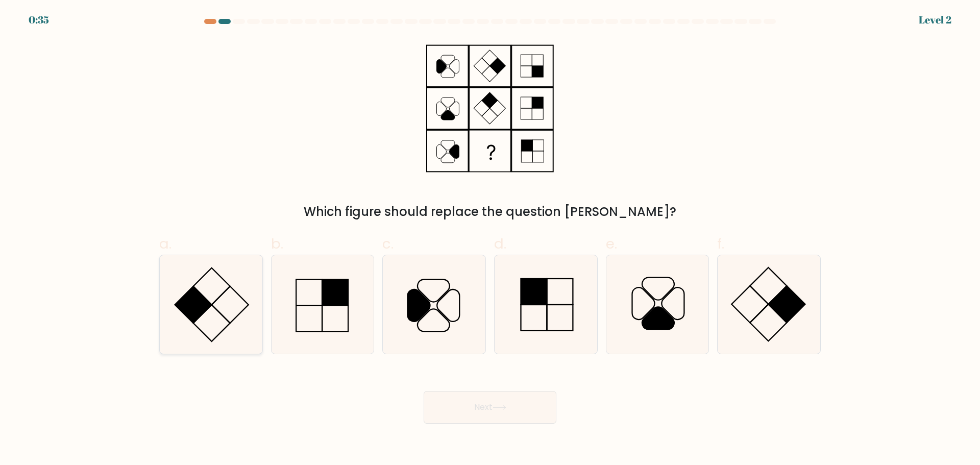 The image size is (980, 465). Describe the element at coordinates (612, 243) in the screenshot. I see `span: e.` at that location.